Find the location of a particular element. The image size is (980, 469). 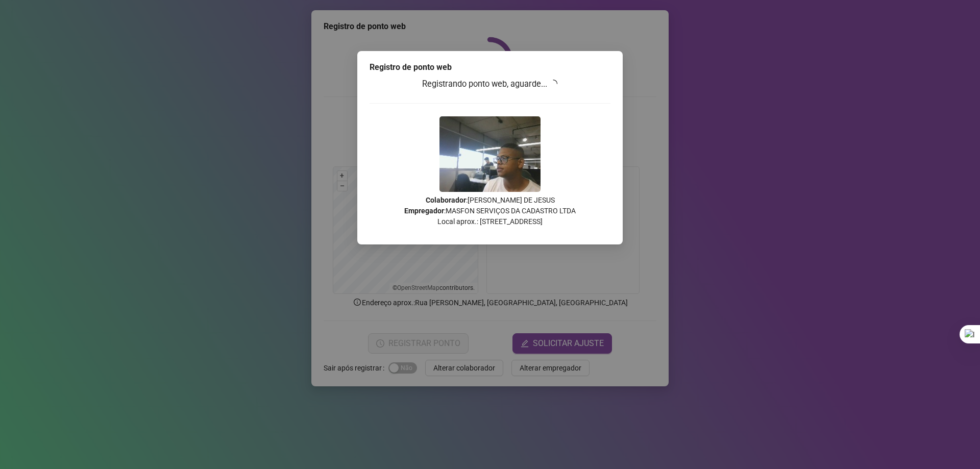

div: Registro de ponto web is located at coordinates (490, 67).